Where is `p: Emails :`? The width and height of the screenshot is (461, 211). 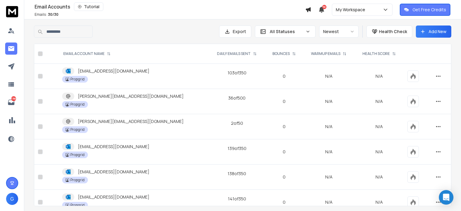 p: Emails : is located at coordinates (46, 15).